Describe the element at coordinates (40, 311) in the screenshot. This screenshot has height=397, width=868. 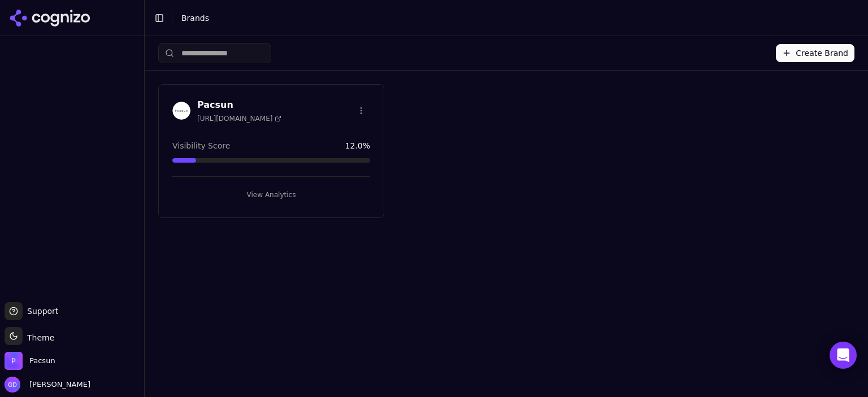
I see `span: Support` at that location.